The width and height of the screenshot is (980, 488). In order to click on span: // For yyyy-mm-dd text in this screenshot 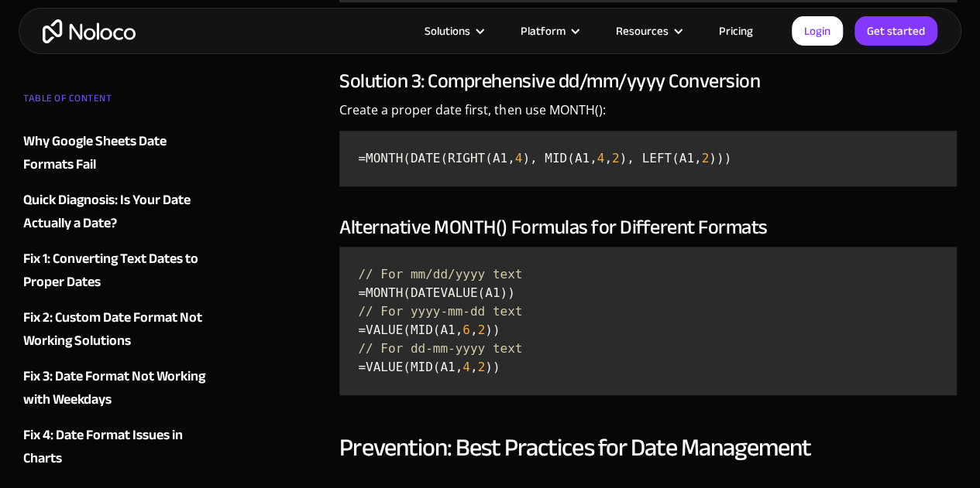, I will do `click(440, 311)`.